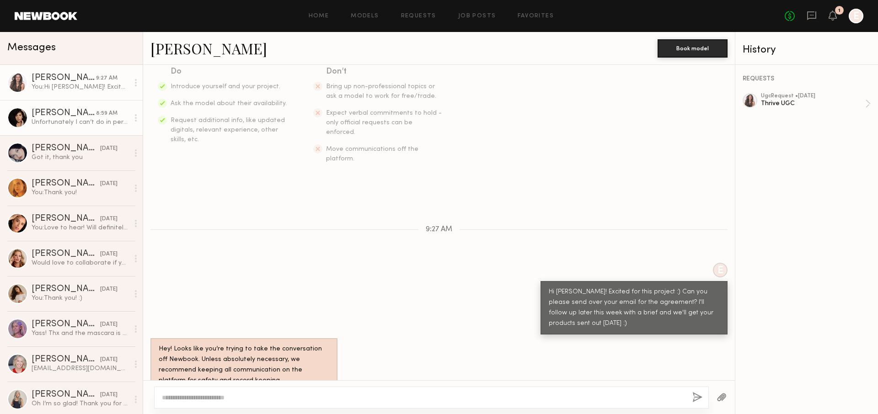  What do you see at coordinates (364, 16) in the screenshot?
I see `a: Models` at bounding box center [364, 16].